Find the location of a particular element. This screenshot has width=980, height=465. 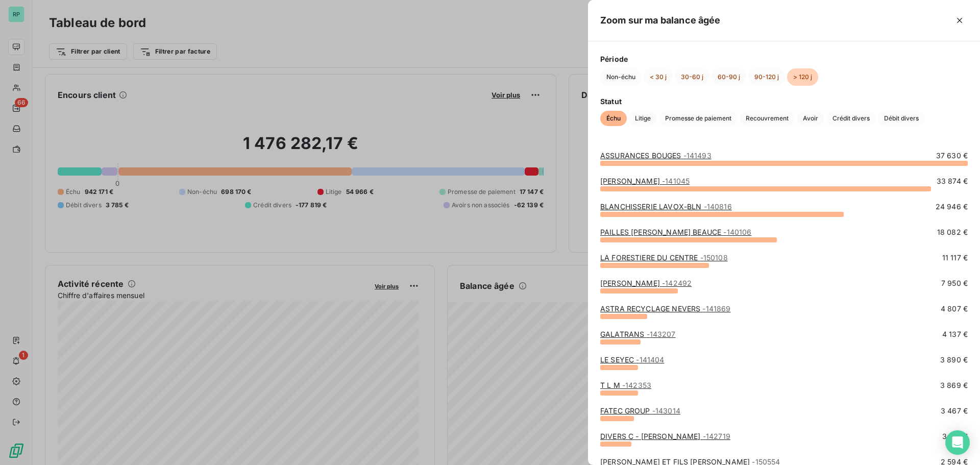

button: Promesse de paiement is located at coordinates (698, 119).